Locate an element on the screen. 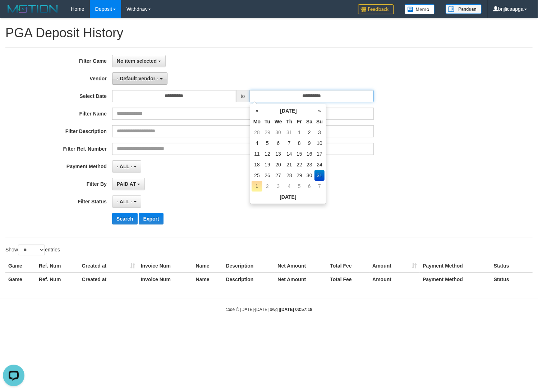  td: 10 is located at coordinates (319, 143).